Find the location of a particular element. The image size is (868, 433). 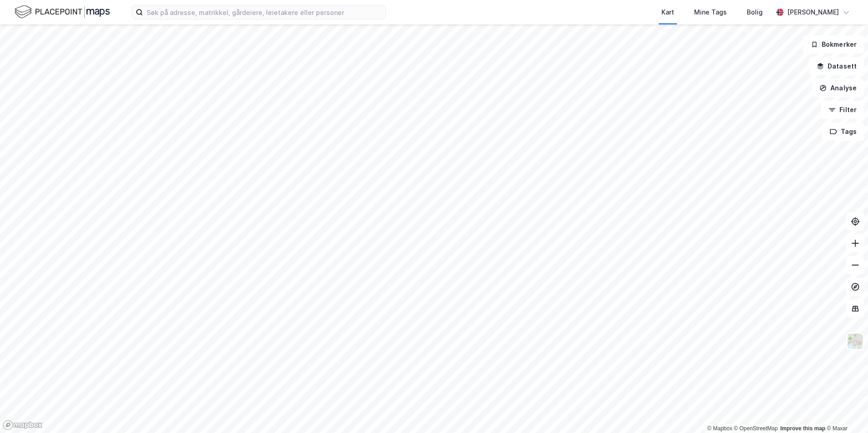

a: Improve this map is located at coordinates (803, 428).